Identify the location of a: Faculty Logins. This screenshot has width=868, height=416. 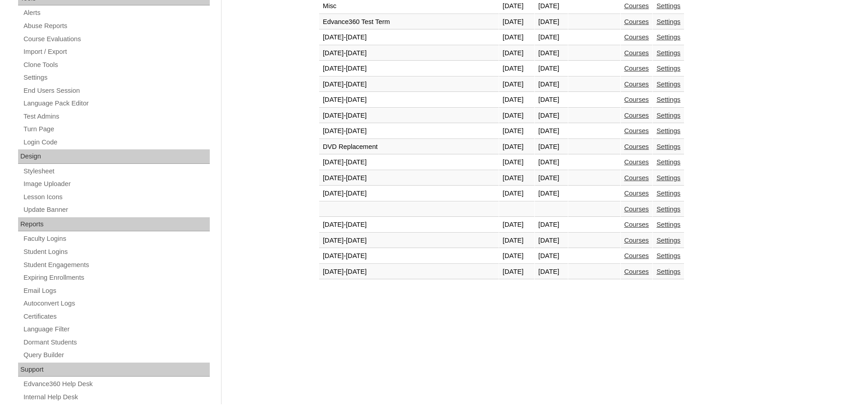
(116, 239).